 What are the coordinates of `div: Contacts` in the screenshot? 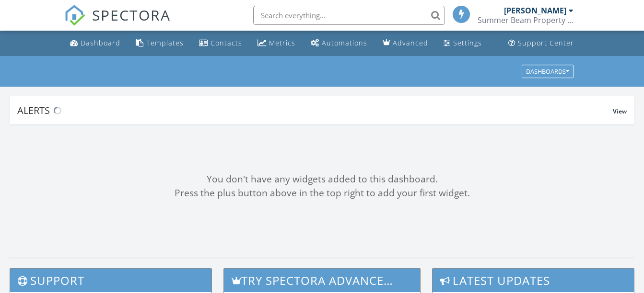 It's located at (226, 43).